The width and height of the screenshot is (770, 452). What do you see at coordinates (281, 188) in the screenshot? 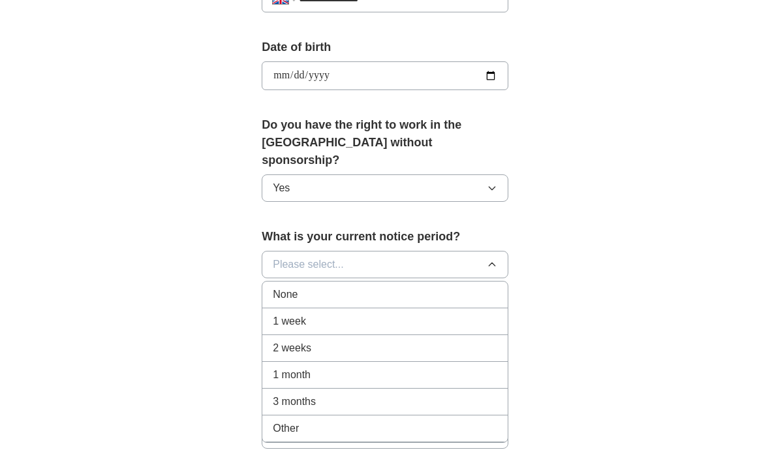
I see `span: Yes` at bounding box center [281, 188].